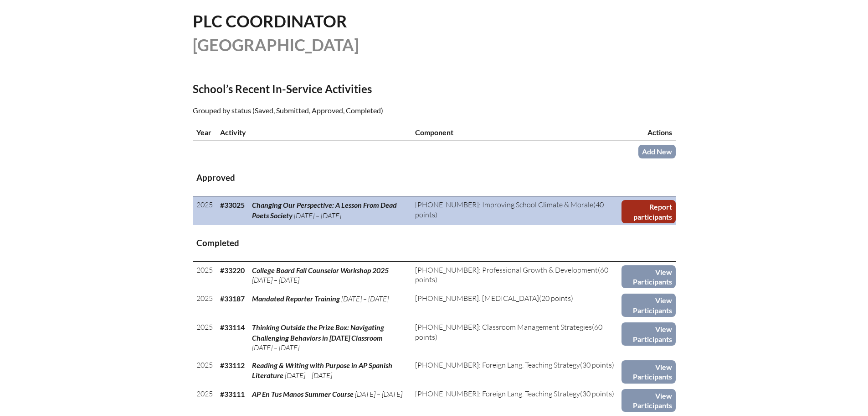  I want to click on a: Add New, so click(658, 151).